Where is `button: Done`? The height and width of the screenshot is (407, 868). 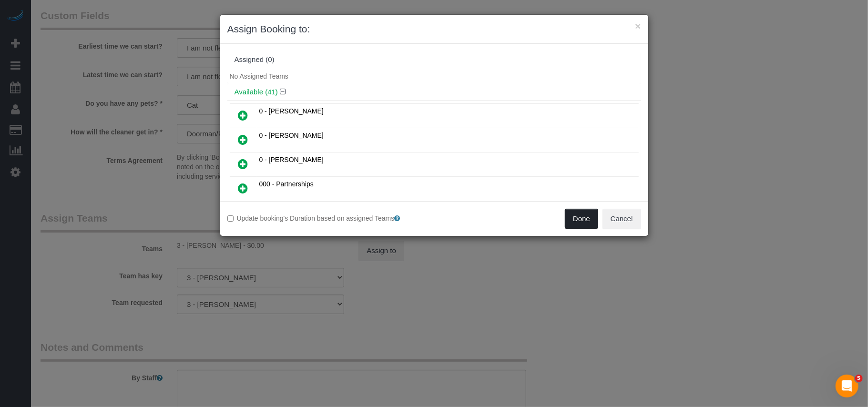 button: Done is located at coordinates (581, 219).